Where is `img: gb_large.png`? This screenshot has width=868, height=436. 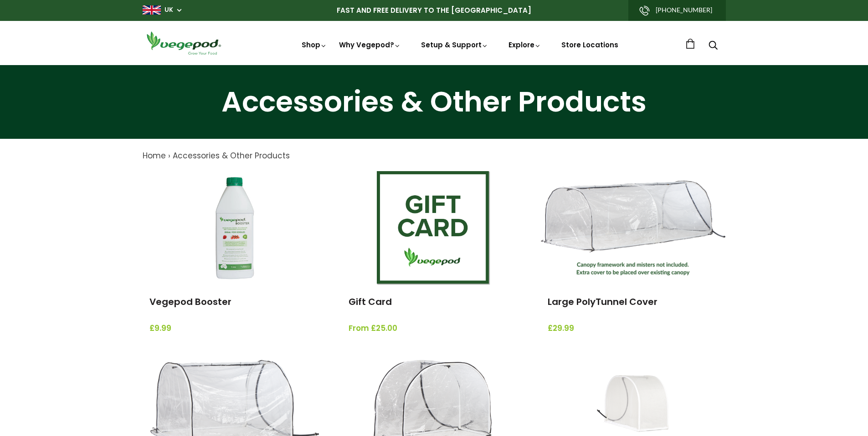 img: gb_large.png is located at coordinates (152, 10).